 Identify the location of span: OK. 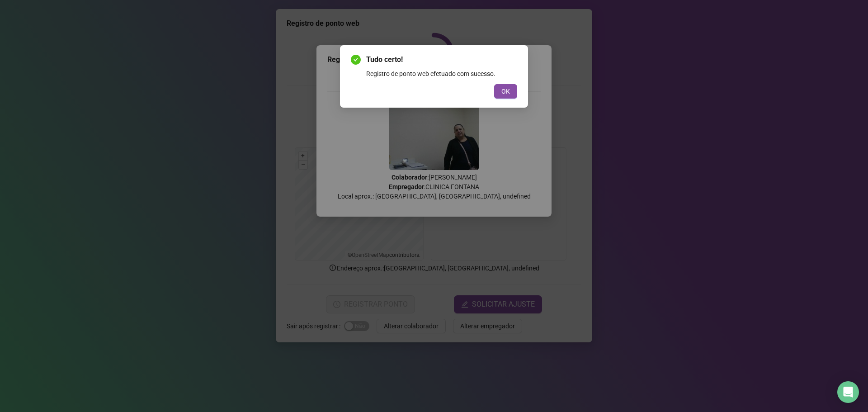
(506, 91).